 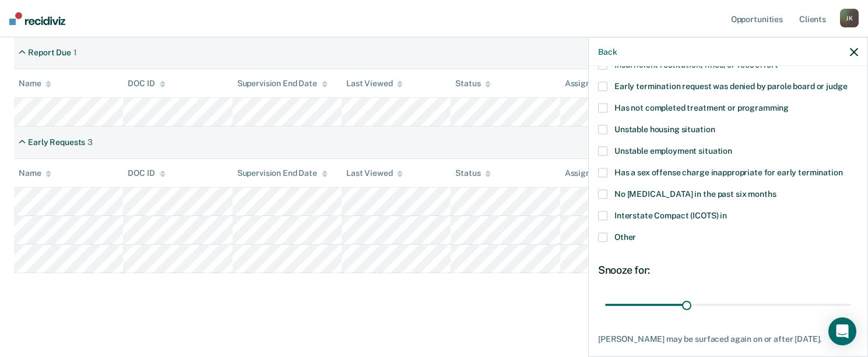 What do you see at coordinates (90, 142) in the screenshot?
I see `div: 3` at bounding box center [90, 142].